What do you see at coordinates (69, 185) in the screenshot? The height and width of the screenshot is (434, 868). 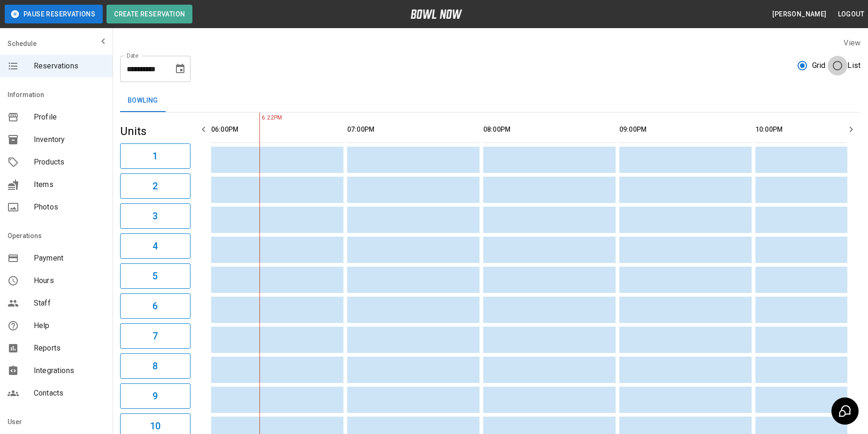 I see `span: Items` at bounding box center [69, 185].